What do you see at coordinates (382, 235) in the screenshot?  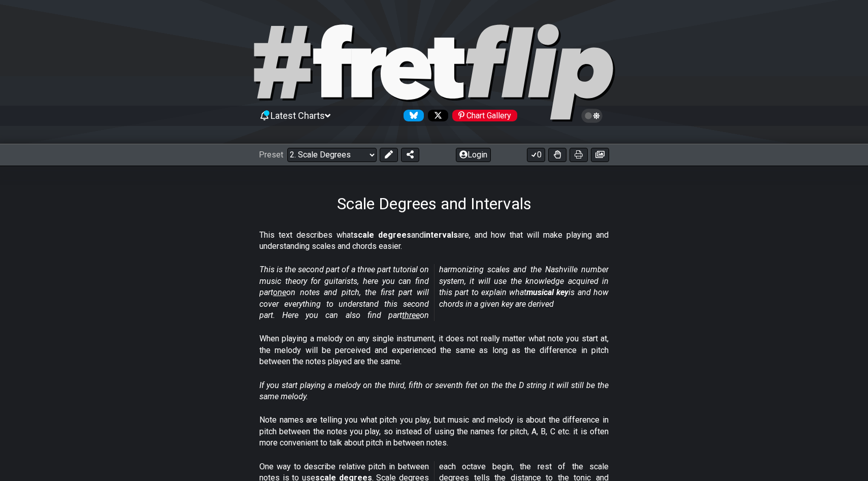 I see `strong: scale degrees` at bounding box center [382, 235].